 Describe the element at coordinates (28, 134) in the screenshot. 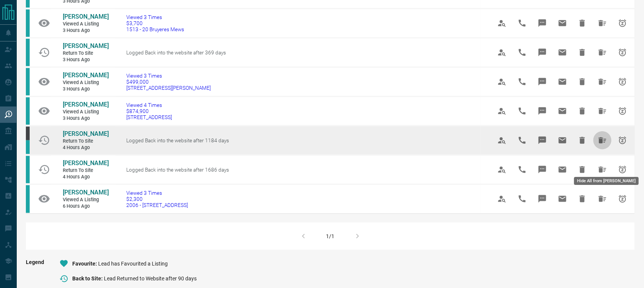

I see `div: mrloft.ca` at that location.